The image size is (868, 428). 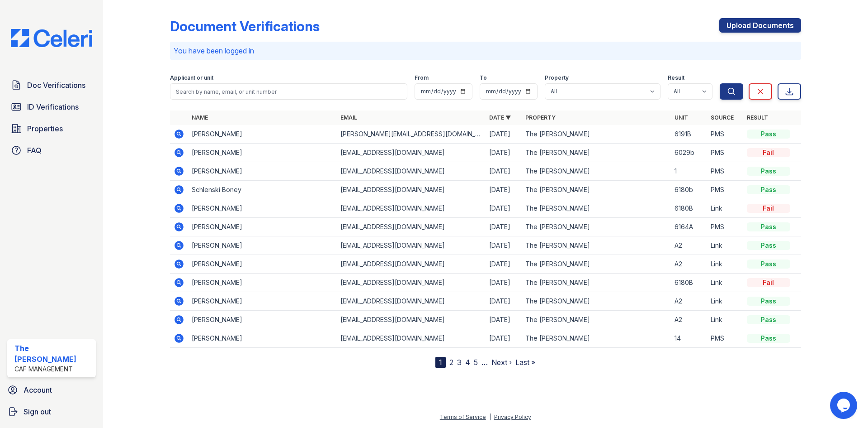 I want to click on a: 3, so click(x=459, y=362).